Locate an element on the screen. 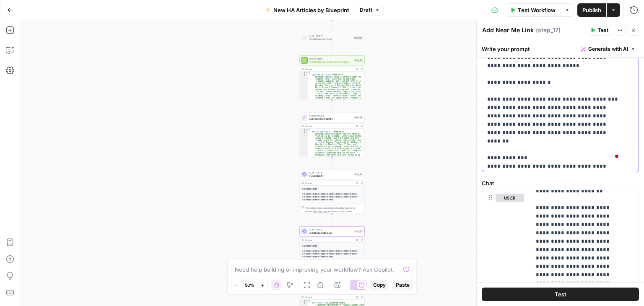 The height and width of the screenshot is (306, 644). div: Step 17 is located at coordinates (358, 231).